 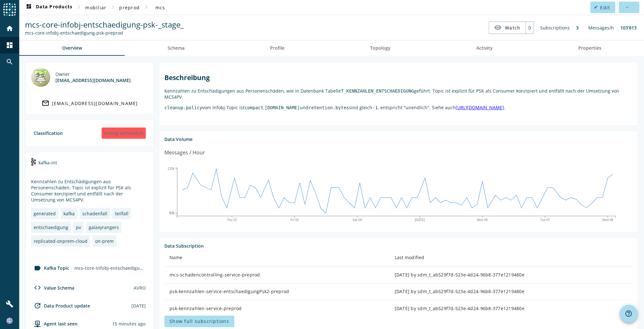 I want to click on div: replicated-onprem-cloud, so click(x=60, y=241).